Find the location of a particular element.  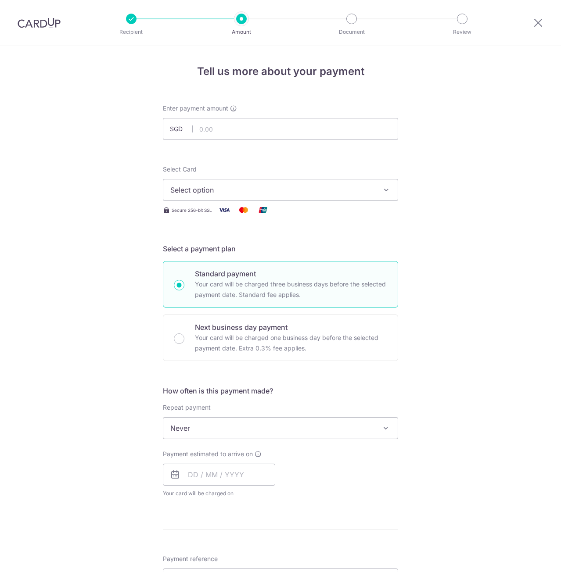

p: Recipient is located at coordinates (131, 32).